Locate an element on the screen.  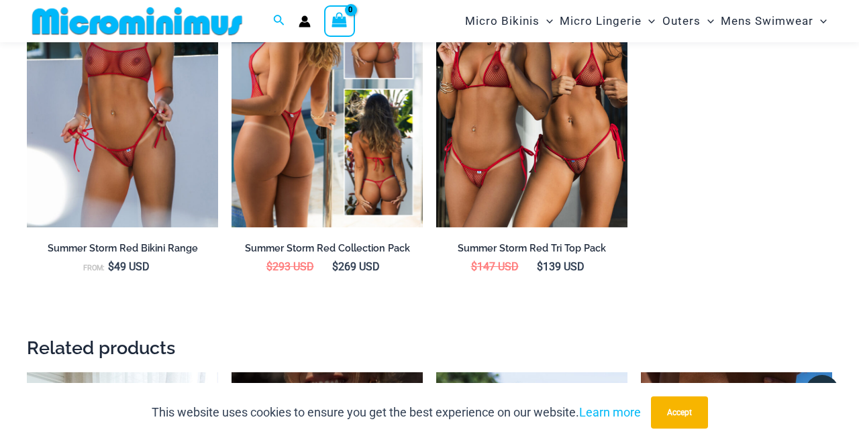
h2: Summer Storm Red Collection Pack is located at coordinates (327, 248).